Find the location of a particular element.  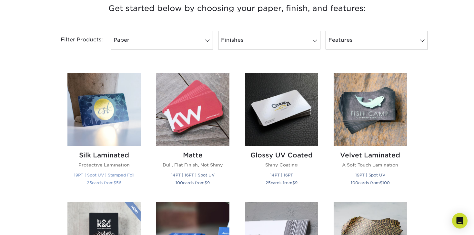

img: New Product is located at coordinates (133, 211).